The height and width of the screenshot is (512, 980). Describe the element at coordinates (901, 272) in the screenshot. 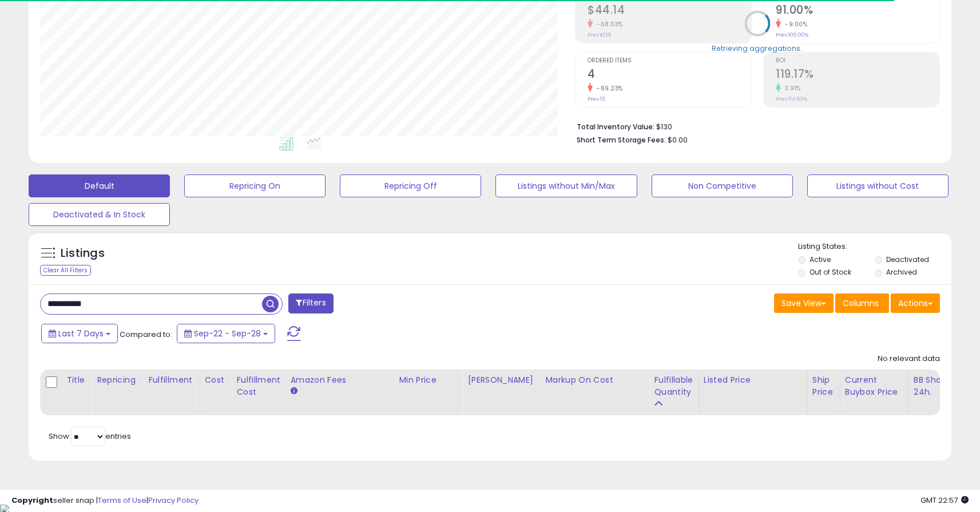

I see `label: Archived` at that location.